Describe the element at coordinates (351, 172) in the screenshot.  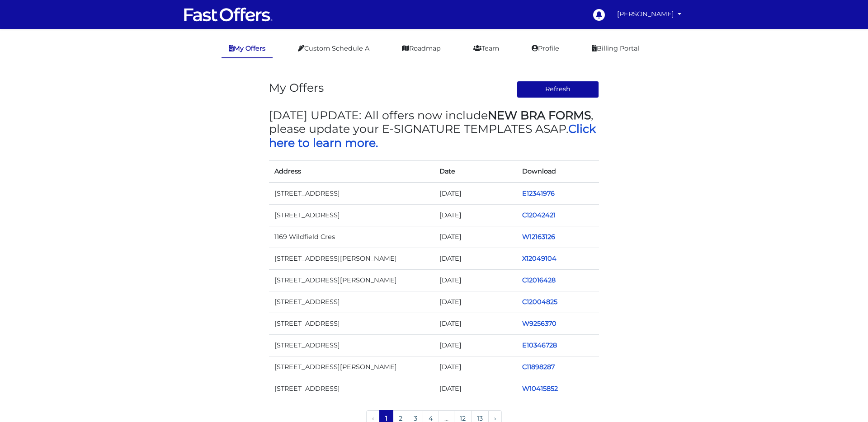
I see `th: Address` at that location.